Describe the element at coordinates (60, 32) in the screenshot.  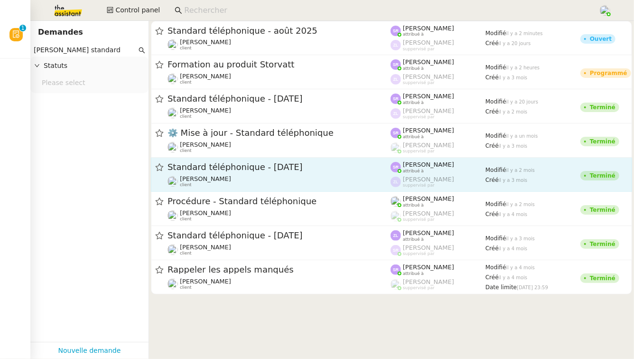
I see `nz-page-header-title: Demandes` at that location.